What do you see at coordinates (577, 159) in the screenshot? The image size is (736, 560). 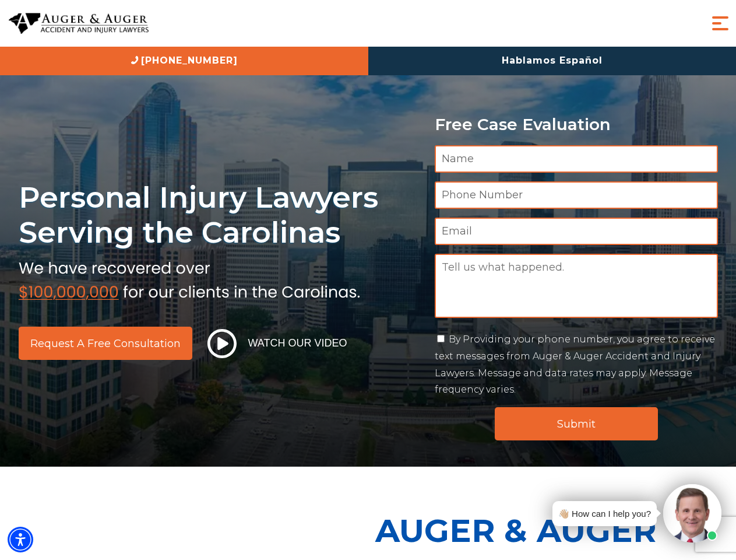 I see `input: Name` at bounding box center [577, 159].